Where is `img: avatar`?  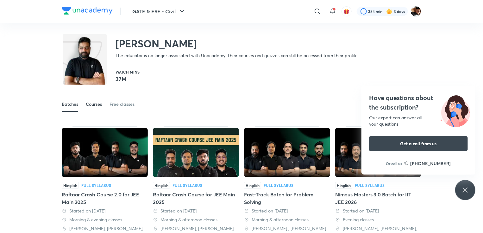 img: avatar is located at coordinates (346, 11).